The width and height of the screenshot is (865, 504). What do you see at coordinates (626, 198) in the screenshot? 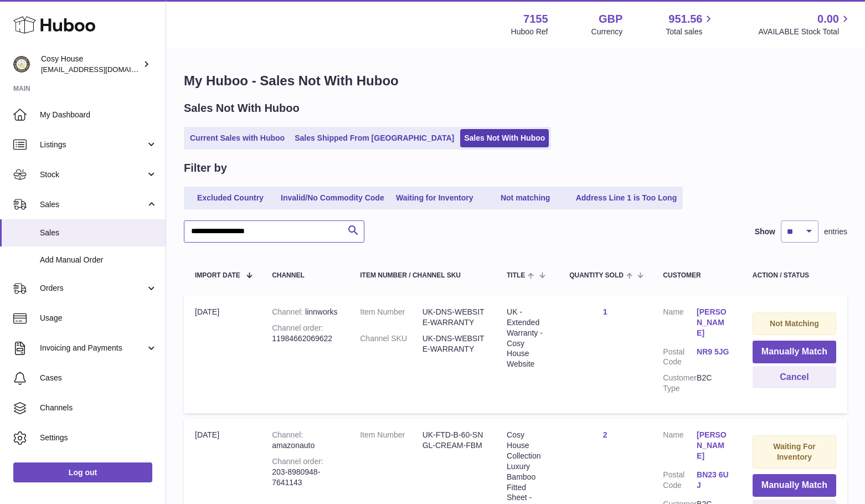
I see `a: Address Line 1 is Too Long` at bounding box center [626, 198].